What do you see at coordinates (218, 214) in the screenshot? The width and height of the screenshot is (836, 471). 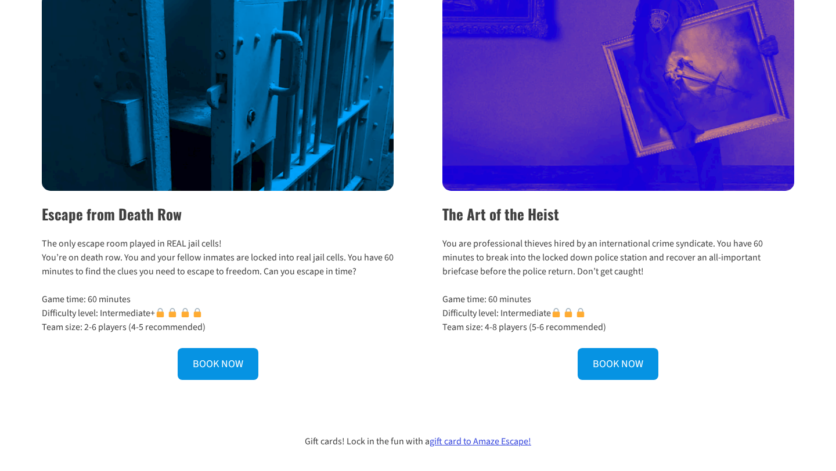 I see `h2: Escape from Death Row` at bounding box center [218, 214].